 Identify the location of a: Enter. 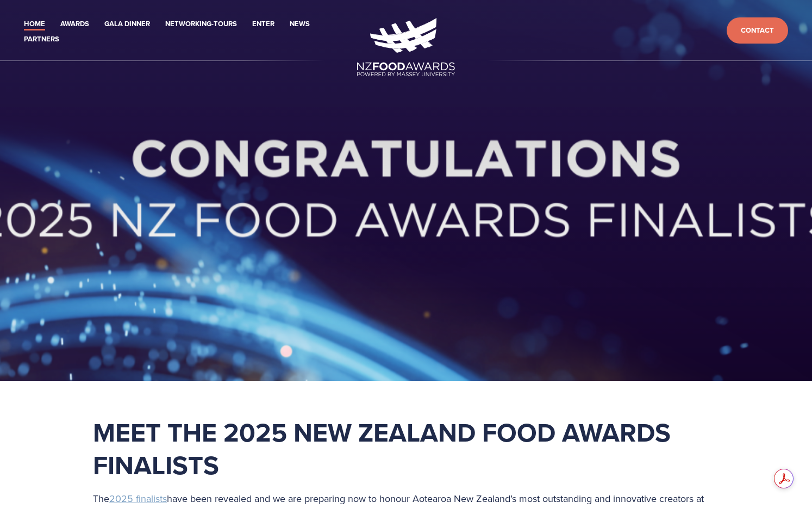
(263, 24).